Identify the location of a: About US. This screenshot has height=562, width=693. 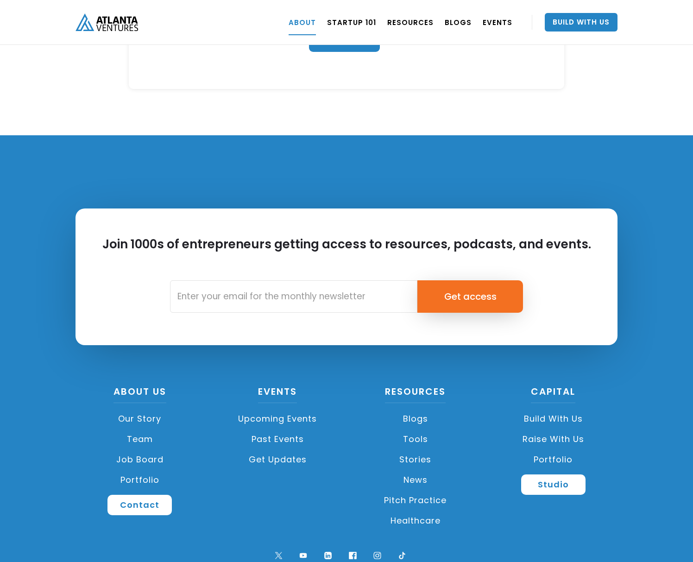
(140, 394).